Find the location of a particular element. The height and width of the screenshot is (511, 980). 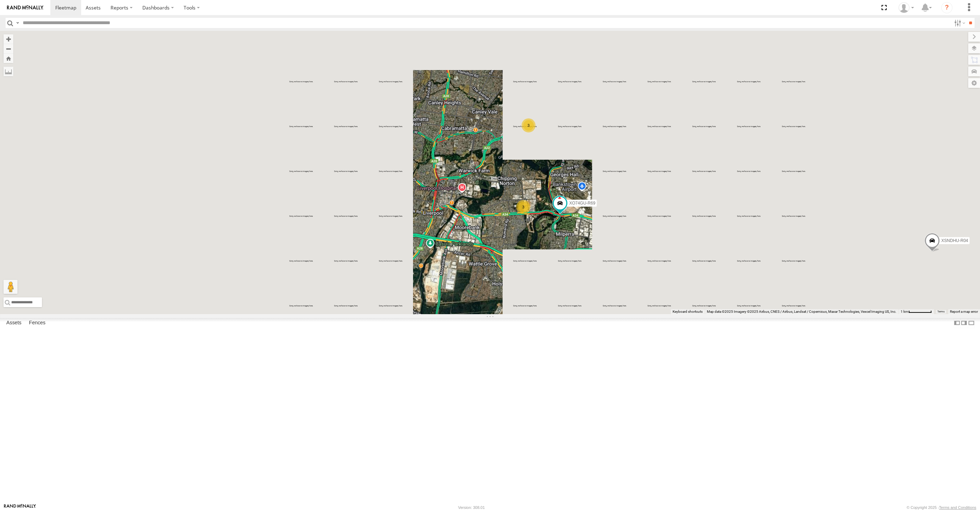

span: XO74GU-R69 is located at coordinates (582, 203).